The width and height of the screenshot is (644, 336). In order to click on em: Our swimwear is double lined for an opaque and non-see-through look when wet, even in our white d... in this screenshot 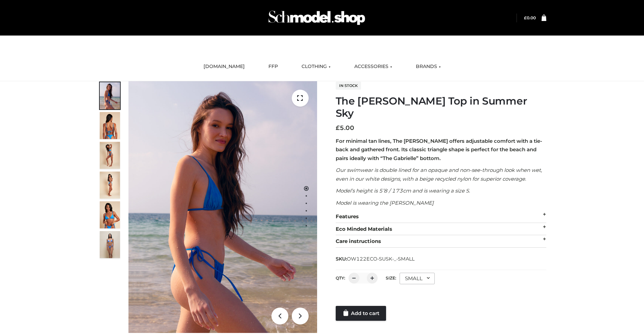, I will do `click(439, 174)`.